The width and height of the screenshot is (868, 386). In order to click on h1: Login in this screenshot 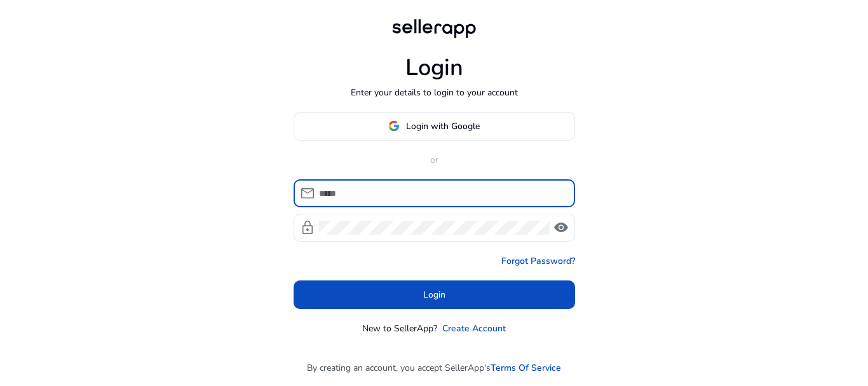, I will do `click(434, 67)`.